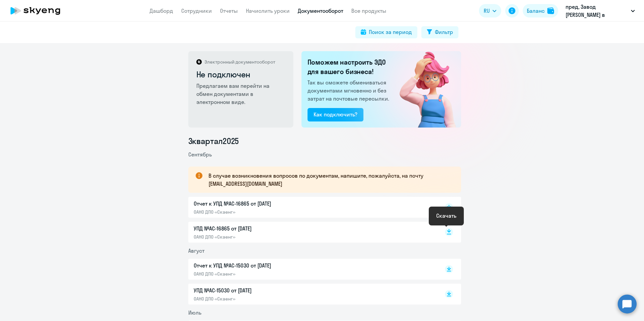 Image resolution: width=644 pixels, height=321 pixels. Describe the element at coordinates (369, 11) in the screenshot. I see `a: Все продукты` at that location.